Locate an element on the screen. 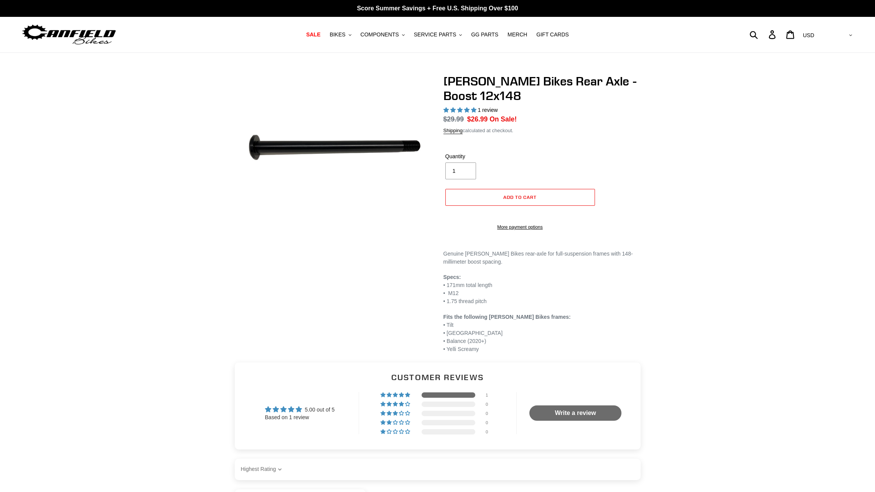 This screenshot has width=875, height=492. span: GG PARTS is located at coordinates (484, 35).